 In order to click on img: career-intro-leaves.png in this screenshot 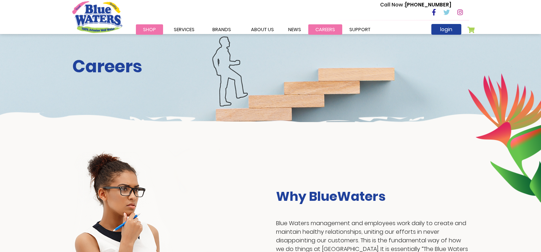, I will do `click(504, 138)`.